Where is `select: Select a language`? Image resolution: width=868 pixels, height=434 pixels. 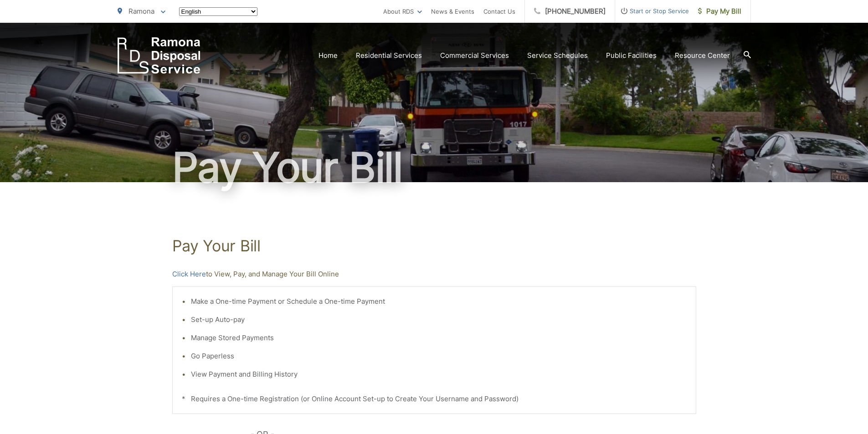
select: Select a language is located at coordinates (219, 12).